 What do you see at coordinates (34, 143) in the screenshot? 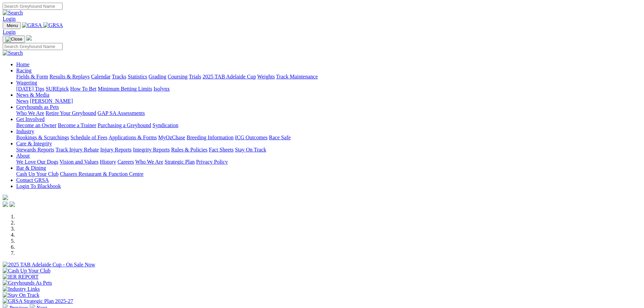
I see `a: Care & Integrity` at bounding box center [34, 143].